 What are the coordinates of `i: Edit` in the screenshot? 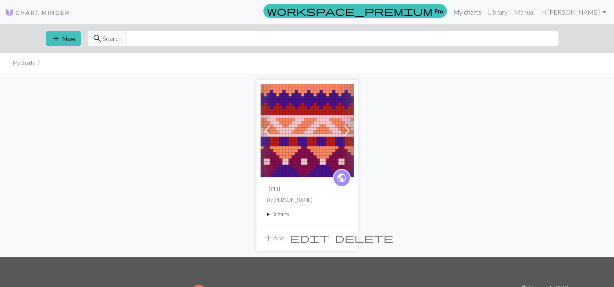 It's located at (309, 238).